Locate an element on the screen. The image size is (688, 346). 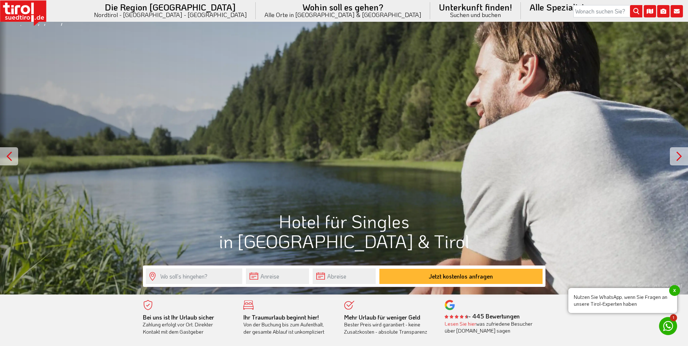
b: Mehr Urlaub für weniger Geld is located at coordinates (382, 317).